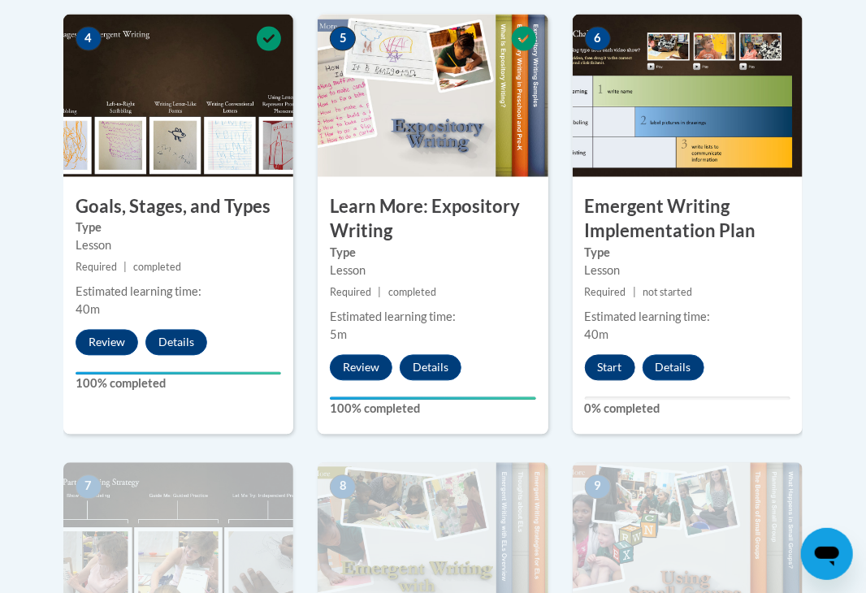 The height and width of the screenshot is (593, 866). I want to click on span: 5, so click(343, 39).